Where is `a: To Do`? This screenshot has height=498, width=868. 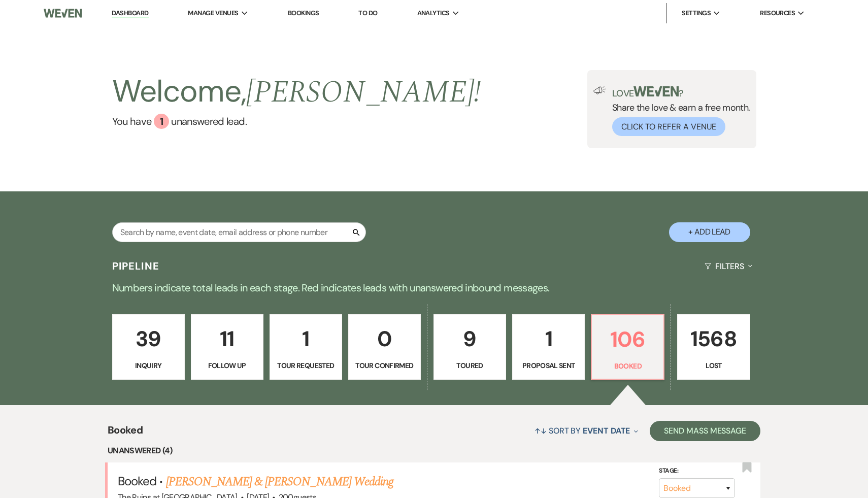
a: To Do is located at coordinates (367, 12).